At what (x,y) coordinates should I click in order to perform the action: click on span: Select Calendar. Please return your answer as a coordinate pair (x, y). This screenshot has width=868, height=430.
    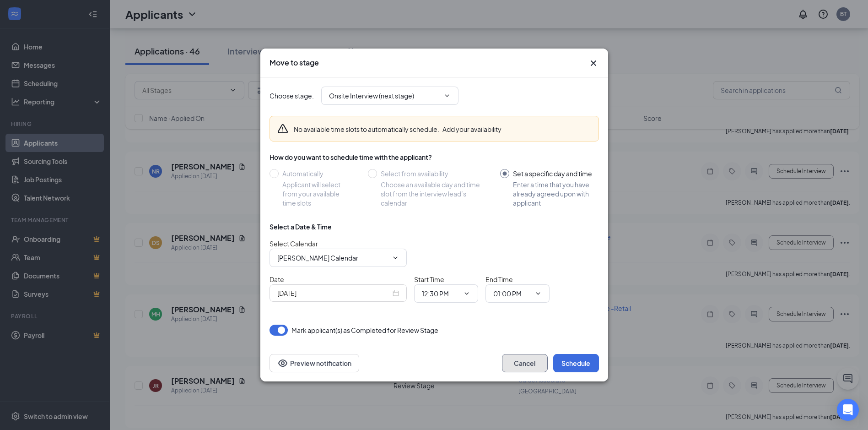
    Looking at the image, I should click on (294, 244).